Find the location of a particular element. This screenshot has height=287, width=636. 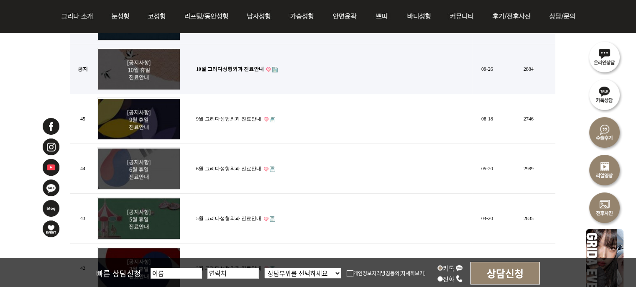

img: 온라인상담 is located at coordinates (604, 56).